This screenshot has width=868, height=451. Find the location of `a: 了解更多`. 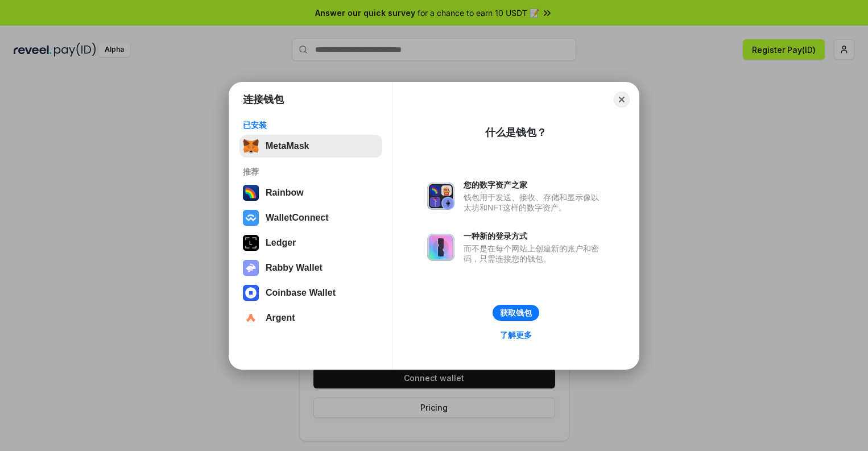

a: 了解更多 is located at coordinates (516, 335).